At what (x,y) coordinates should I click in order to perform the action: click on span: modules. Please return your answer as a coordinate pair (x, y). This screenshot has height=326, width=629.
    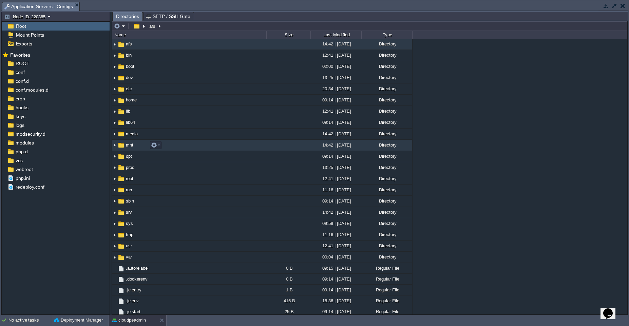
    Looking at the image, I should click on (24, 143).